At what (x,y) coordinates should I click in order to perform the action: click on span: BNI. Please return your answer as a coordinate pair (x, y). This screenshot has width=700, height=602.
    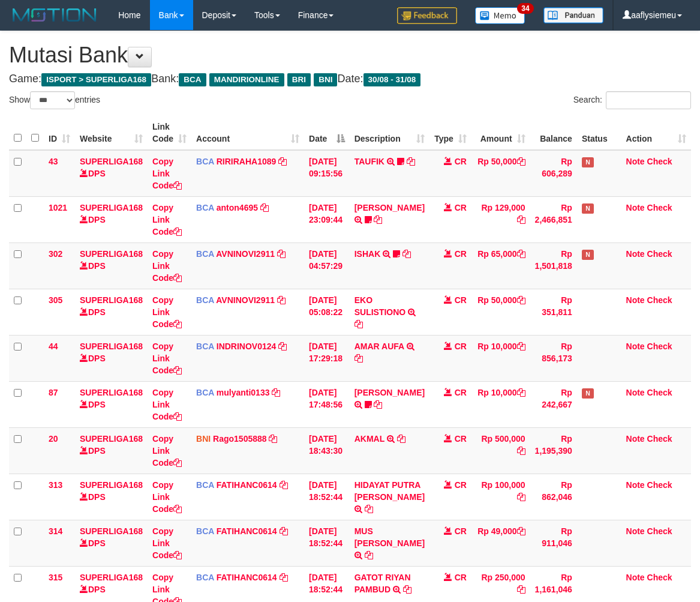
    Looking at the image, I should click on (325, 80).